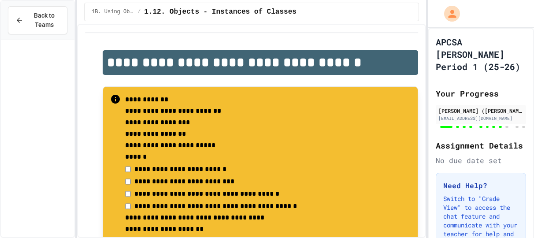 This screenshot has width=534, height=238. What do you see at coordinates (220, 12) in the screenshot?
I see `span: 1.12. Objects - Instances of Classes` at bounding box center [220, 12].